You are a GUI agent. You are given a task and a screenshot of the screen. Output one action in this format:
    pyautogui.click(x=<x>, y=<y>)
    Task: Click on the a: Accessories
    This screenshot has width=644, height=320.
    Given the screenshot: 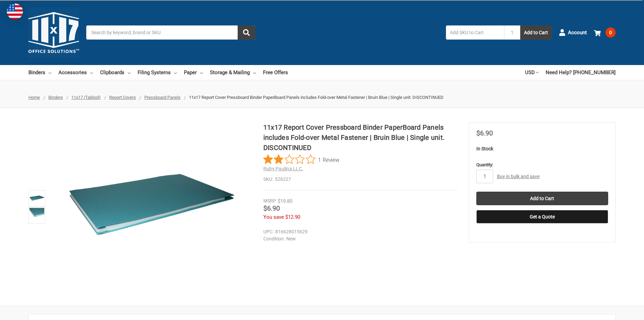 What is the action you would take?
    pyautogui.click(x=76, y=72)
    